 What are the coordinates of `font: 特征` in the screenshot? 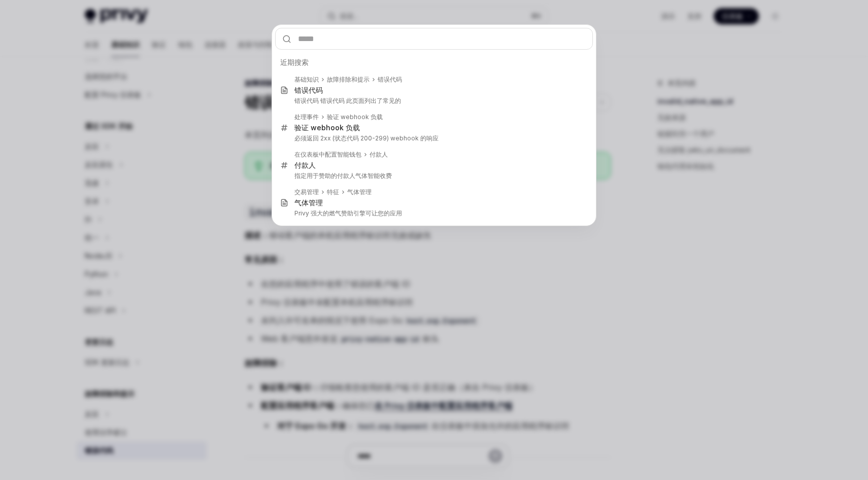 It's located at (333, 192).